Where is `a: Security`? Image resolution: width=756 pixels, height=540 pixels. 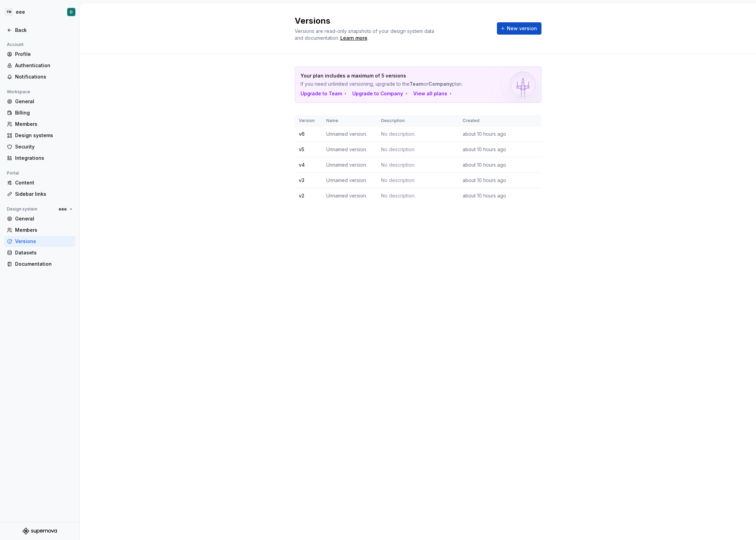 a: Security is located at coordinates (40, 147).